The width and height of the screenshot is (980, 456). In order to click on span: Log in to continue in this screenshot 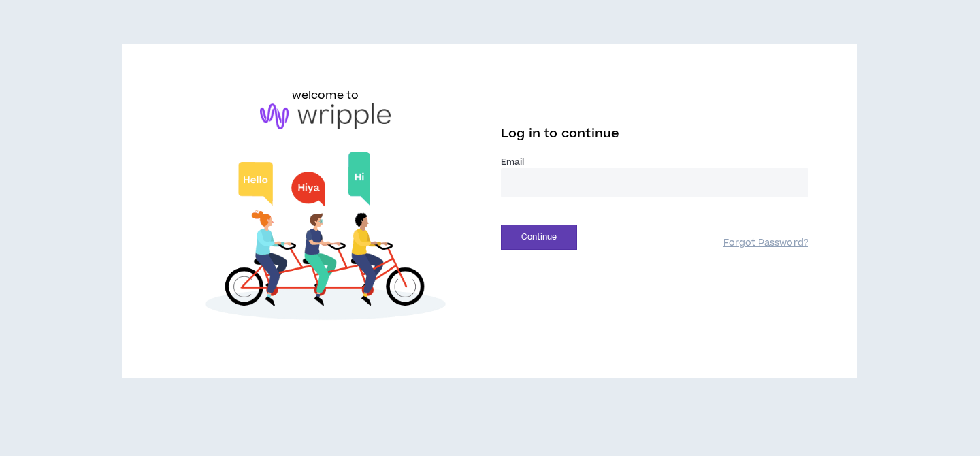, I will do `click(560, 133)`.